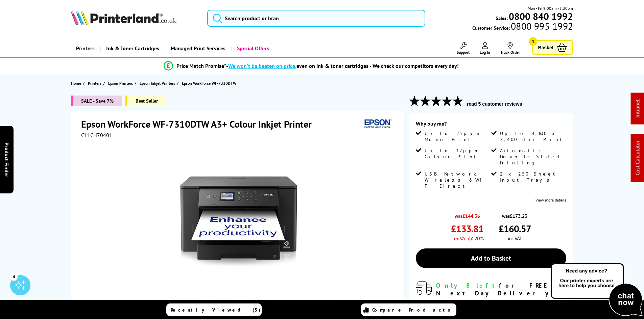 The height and width of the screenshot is (319, 644). Describe the element at coordinates (540, 16) in the screenshot. I see `a: 0800 840 1992` at that location.